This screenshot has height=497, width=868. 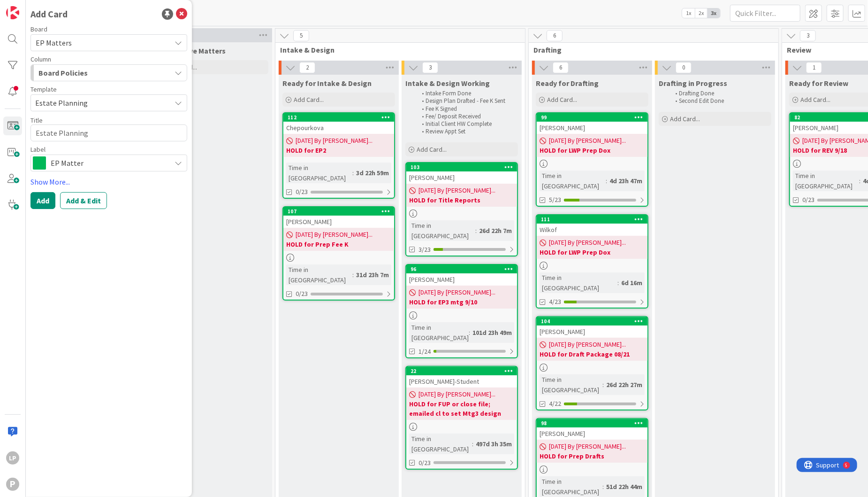 I want to click on div: 6d 16m, so click(x=631, y=283).